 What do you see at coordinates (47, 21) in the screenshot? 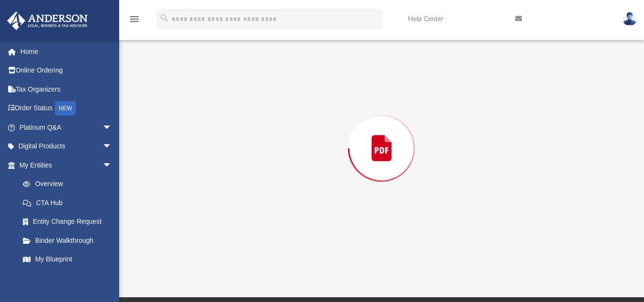
I see `img: Anderson Advisors Platinum Portal` at bounding box center [47, 21].